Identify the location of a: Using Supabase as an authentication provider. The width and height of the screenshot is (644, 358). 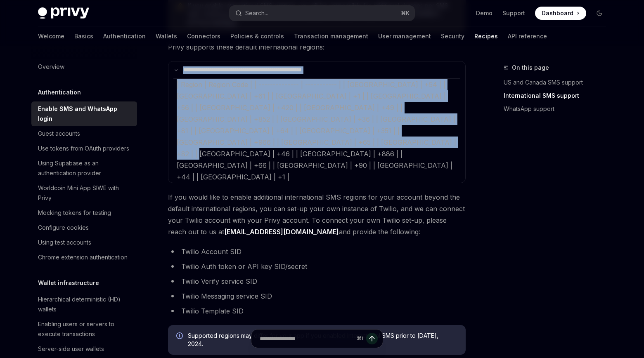
(84, 168).